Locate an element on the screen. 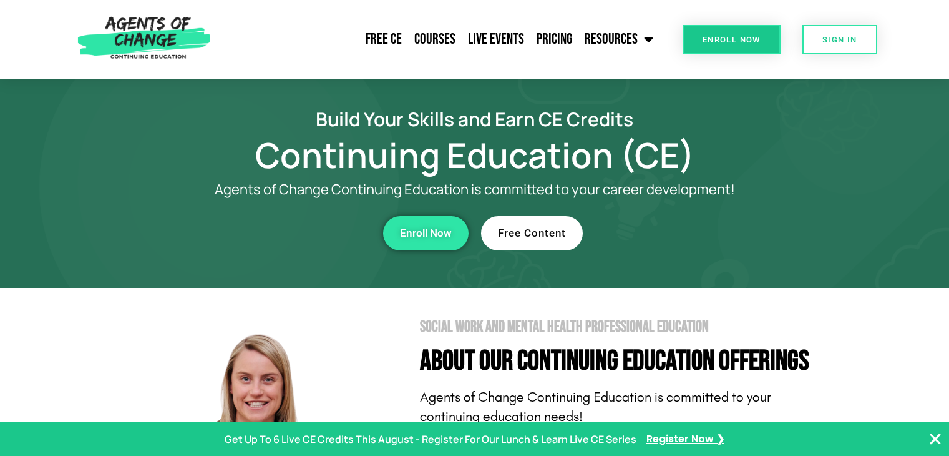 Image resolution: width=949 pixels, height=456 pixels. a: Free CE is located at coordinates (384, 39).